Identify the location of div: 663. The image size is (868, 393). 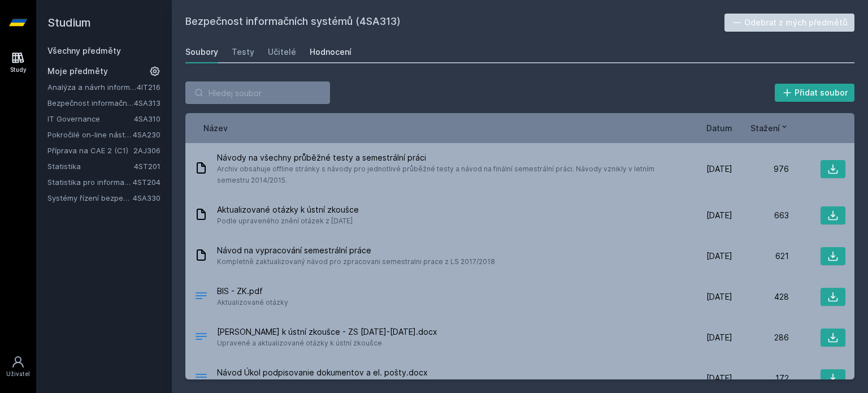
(760, 215).